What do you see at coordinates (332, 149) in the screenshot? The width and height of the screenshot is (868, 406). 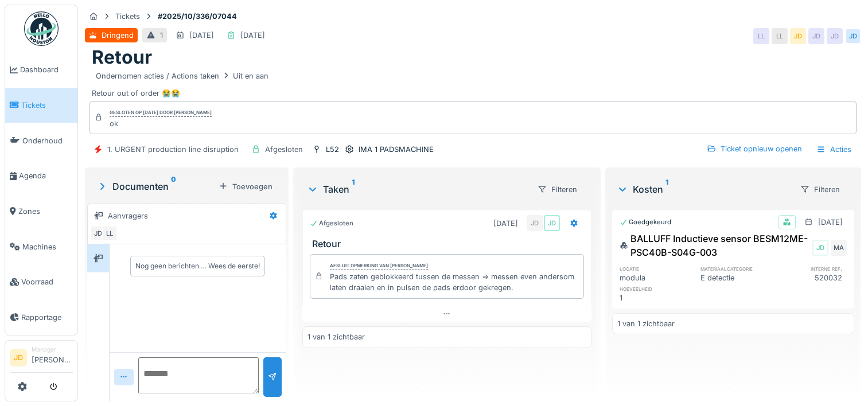 I see `div: L52` at bounding box center [332, 149].